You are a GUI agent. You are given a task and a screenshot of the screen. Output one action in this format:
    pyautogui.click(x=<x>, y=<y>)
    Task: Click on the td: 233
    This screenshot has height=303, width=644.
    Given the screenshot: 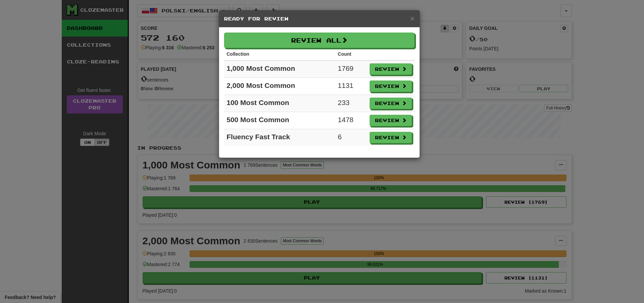 What is the action you would take?
    pyautogui.click(x=351, y=103)
    